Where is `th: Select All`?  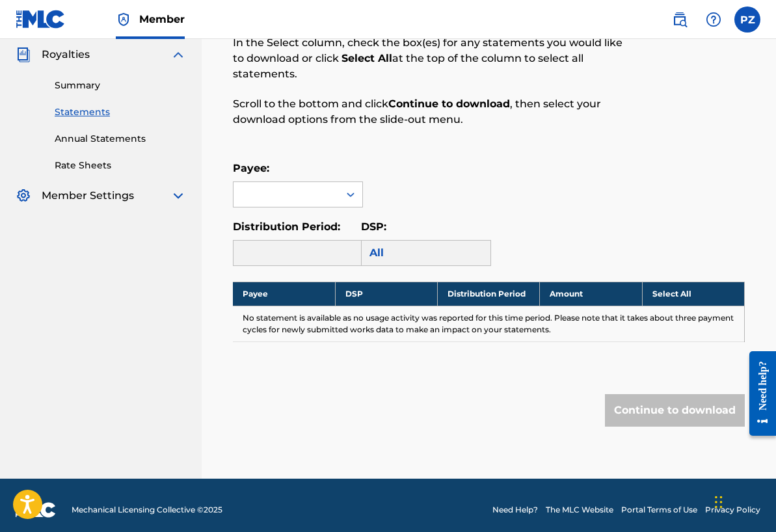 th: Select All is located at coordinates (693, 294).